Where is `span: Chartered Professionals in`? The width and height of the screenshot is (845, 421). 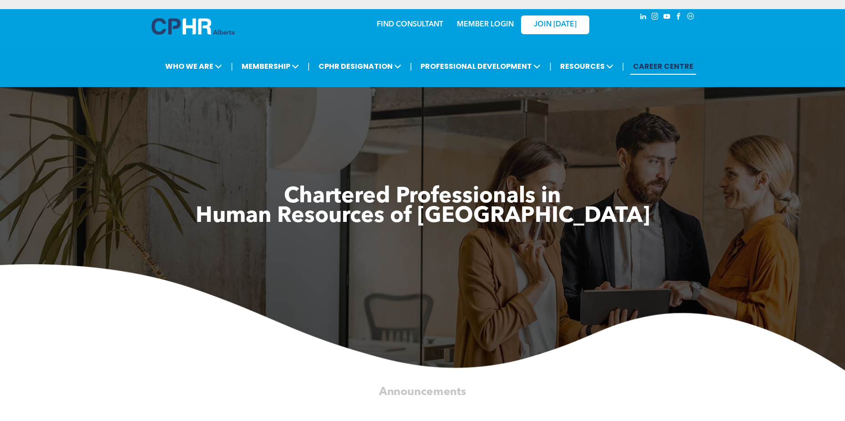
span: Chartered Professionals in is located at coordinates (422, 197).